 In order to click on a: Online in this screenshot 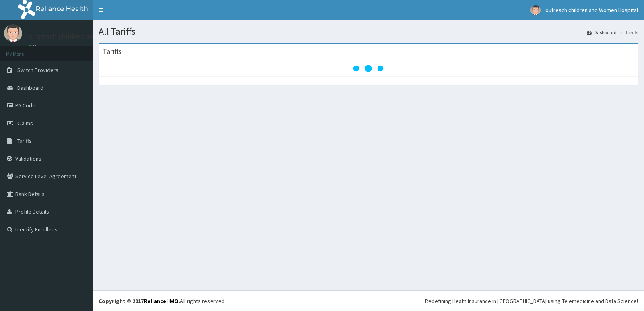, I will do `click(38, 47)`.